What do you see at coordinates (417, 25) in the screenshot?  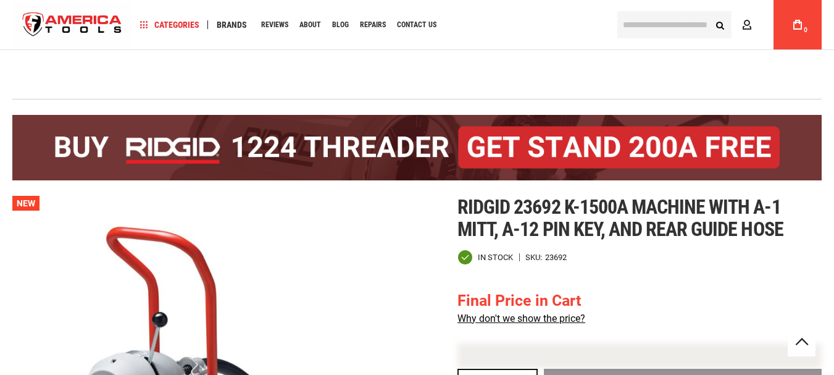 I see `span: Contact Us` at bounding box center [417, 25].